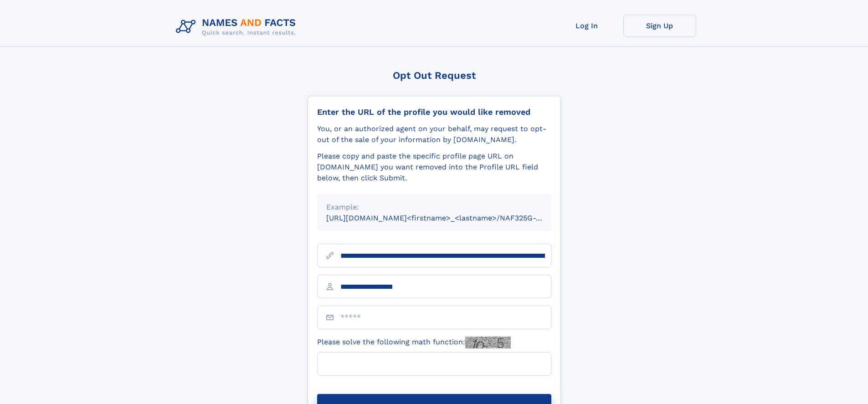  Describe the element at coordinates (587, 26) in the screenshot. I see `a: Log In` at that location.